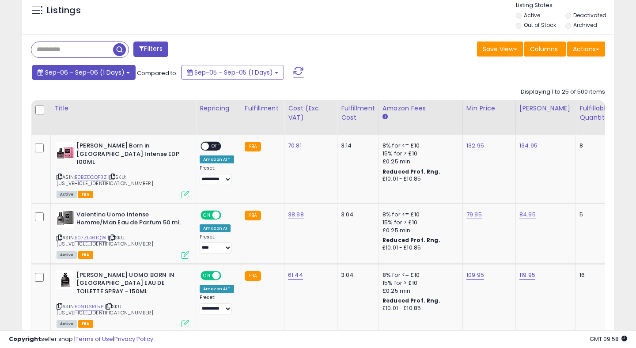 This screenshot has width=636, height=348. Describe the element at coordinates (586, 25) in the screenshot. I see `label: Archived` at that location.